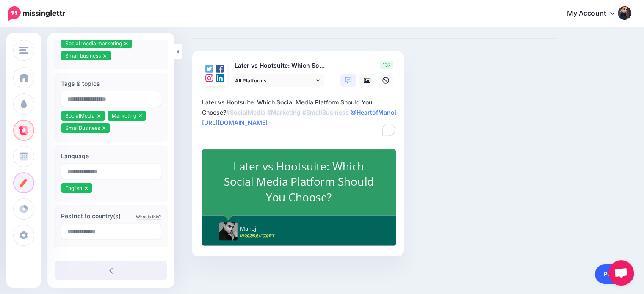  What do you see at coordinates (26, 53) in the screenshot?
I see `img: tab_domain_overview_orange.svg` at bounding box center [26, 53].